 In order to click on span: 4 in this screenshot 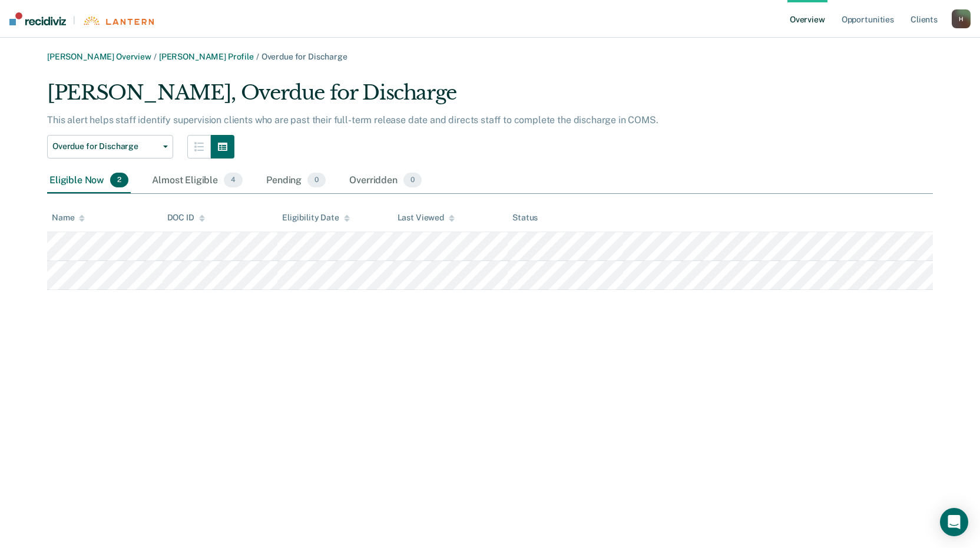, I will do `click(233, 180)`.